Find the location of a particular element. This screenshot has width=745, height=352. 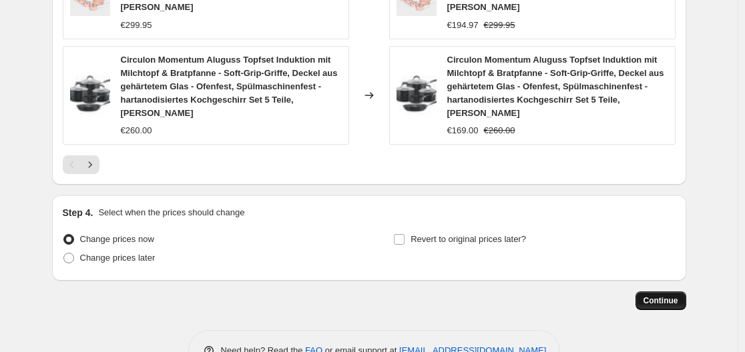

strike: €299.95 is located at coordinates (499, 25).